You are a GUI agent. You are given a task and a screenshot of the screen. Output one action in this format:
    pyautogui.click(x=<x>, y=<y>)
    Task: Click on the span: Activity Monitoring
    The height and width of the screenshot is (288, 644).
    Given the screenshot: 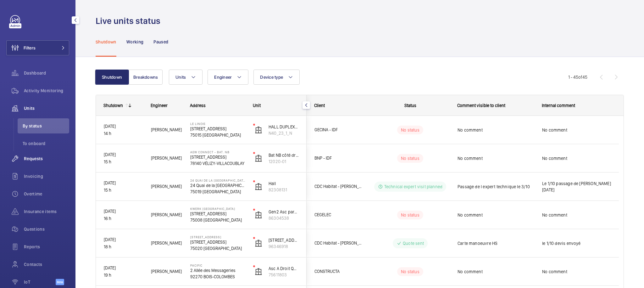 What is the action you would take?
    pyautogui.click(x=47, y=91)
    